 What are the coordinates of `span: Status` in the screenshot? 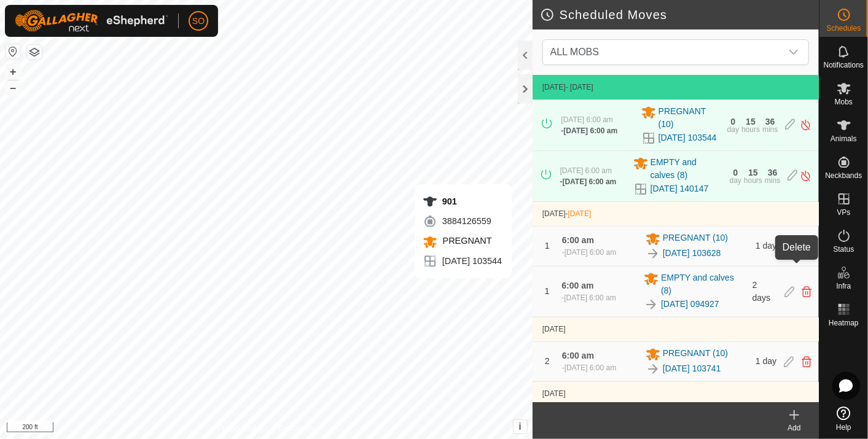 It's located at (843, 249).